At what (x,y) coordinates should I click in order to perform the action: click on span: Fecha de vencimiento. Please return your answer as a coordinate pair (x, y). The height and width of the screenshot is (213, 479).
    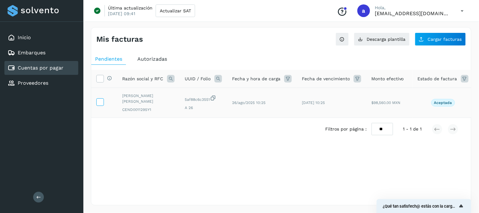
    Looking at the image, I should click on (326, 79).